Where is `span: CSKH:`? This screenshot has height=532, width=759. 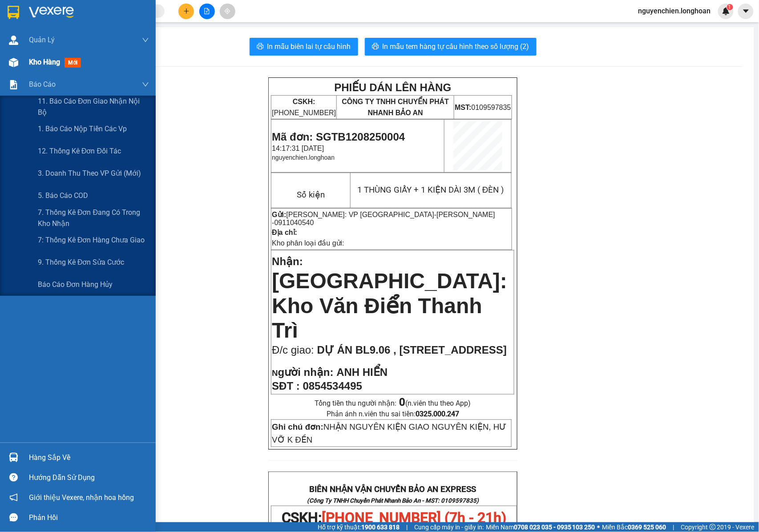
span: CSKH: is located at coordinates (394, 517).